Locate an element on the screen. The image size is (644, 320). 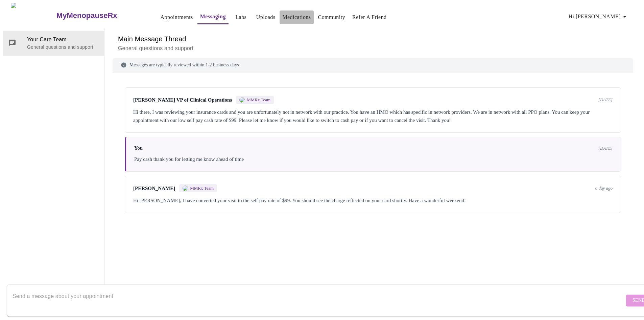
div: Messages are typically reviewed within 1-2 business days is located at coordinates (373, 65).